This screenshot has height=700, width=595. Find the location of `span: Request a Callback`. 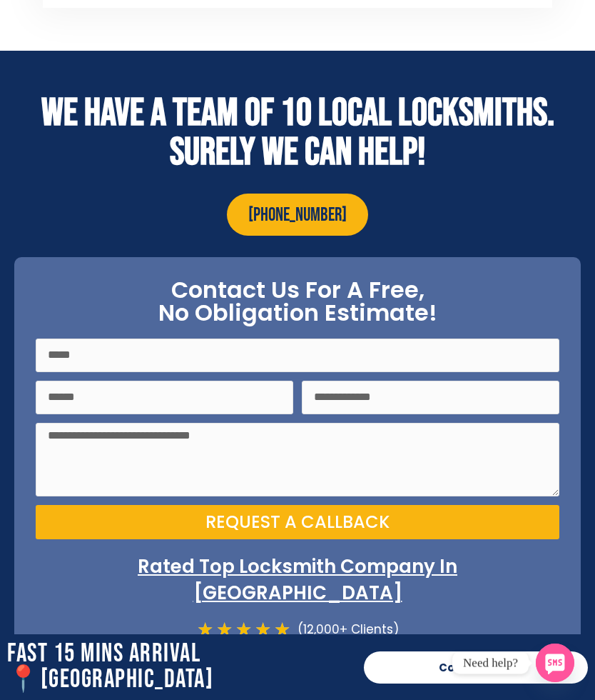

span: Request a Callback is located at coordinates (298, 522).